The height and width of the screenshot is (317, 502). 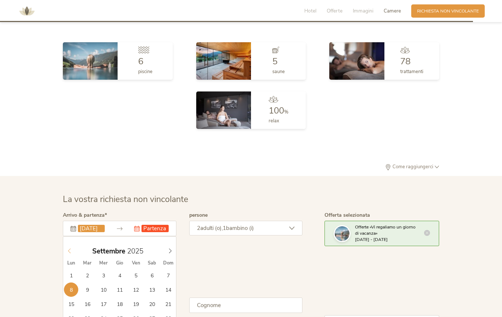 I want to click on span: 6, so click(x=141, y=61).